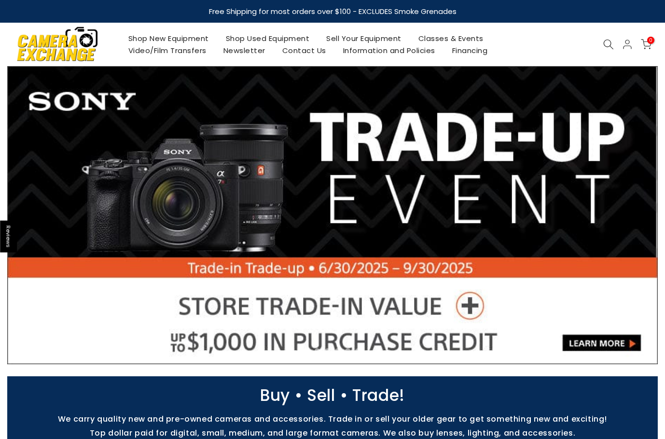 This screenshot has height=439, width=665. I want to click on a: Classes & Events, so click(451, 38).